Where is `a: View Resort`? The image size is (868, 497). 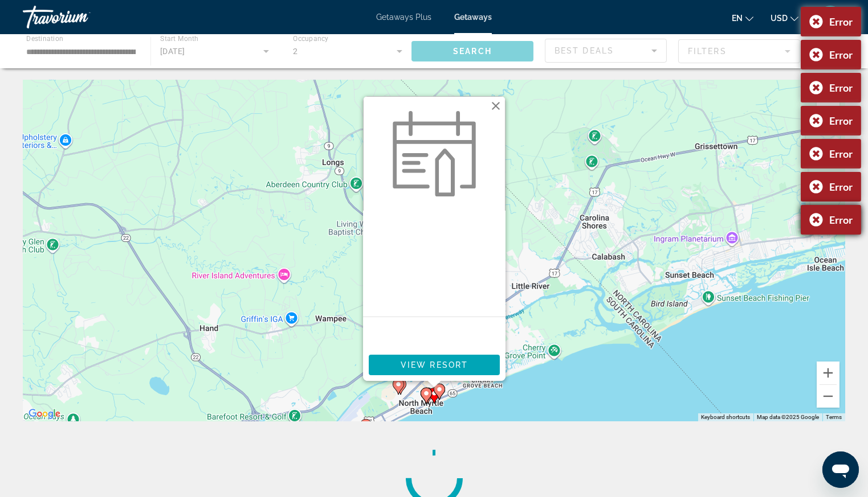
a: View Resort is located at coordinates (434, 365).